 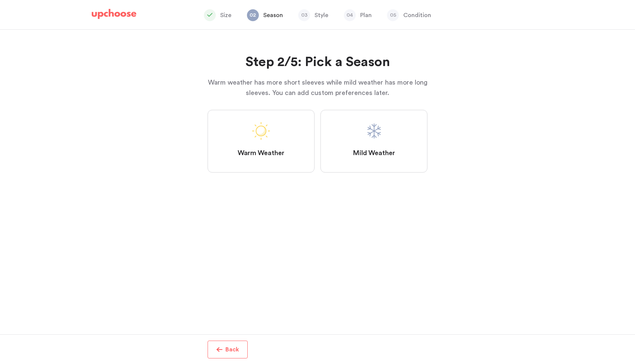 I want to click on span: 05, so click(x=393, y=15).